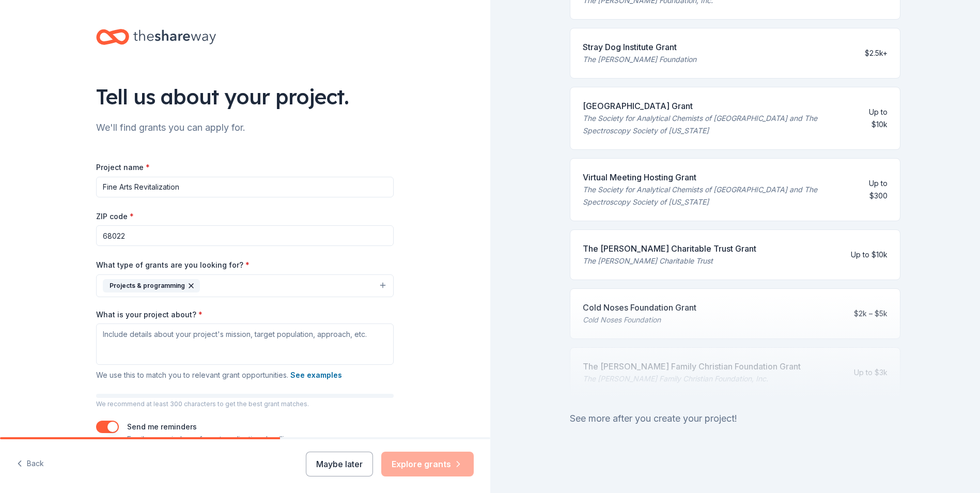  I want to click on label: What type of grants are you looking for?, so click(173, 265).